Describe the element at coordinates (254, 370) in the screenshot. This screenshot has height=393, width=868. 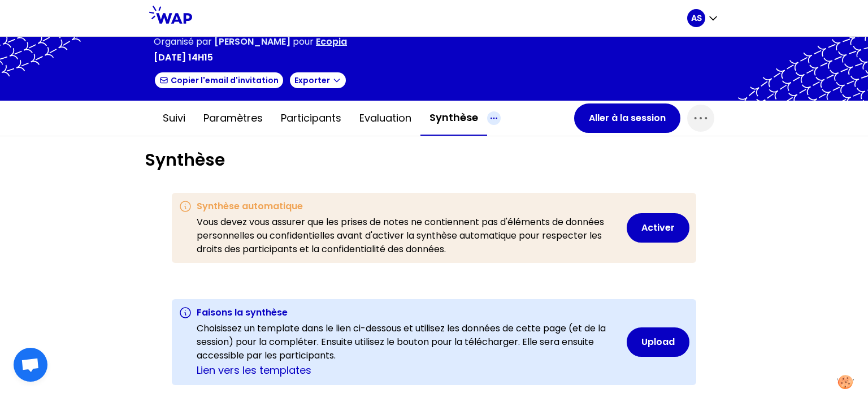
I see `a: Lien vers les templates` at that location.